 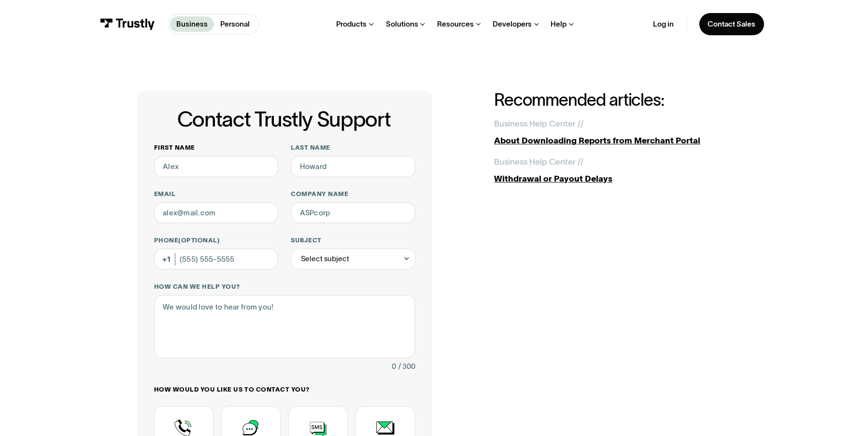 I want to click on img: Trustly Logo, so click(x=127, y=24).